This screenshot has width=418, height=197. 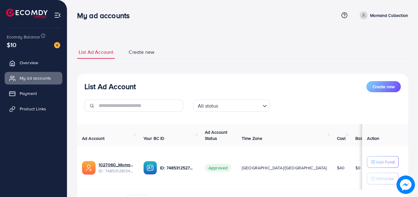 What do you see at coordinates (150, 168) in the screenshot?
I see `img: ic-ba-acc.ded83a64.svg` at bounding box center [150, 168].